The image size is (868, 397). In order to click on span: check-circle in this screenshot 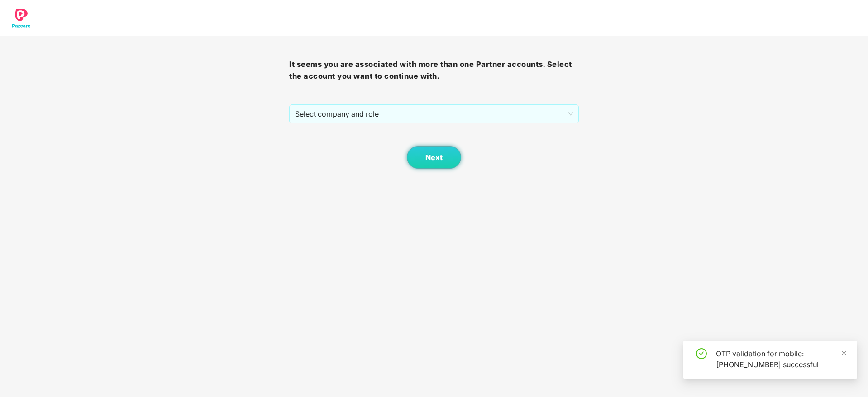, I will do `click(702, 354)`.